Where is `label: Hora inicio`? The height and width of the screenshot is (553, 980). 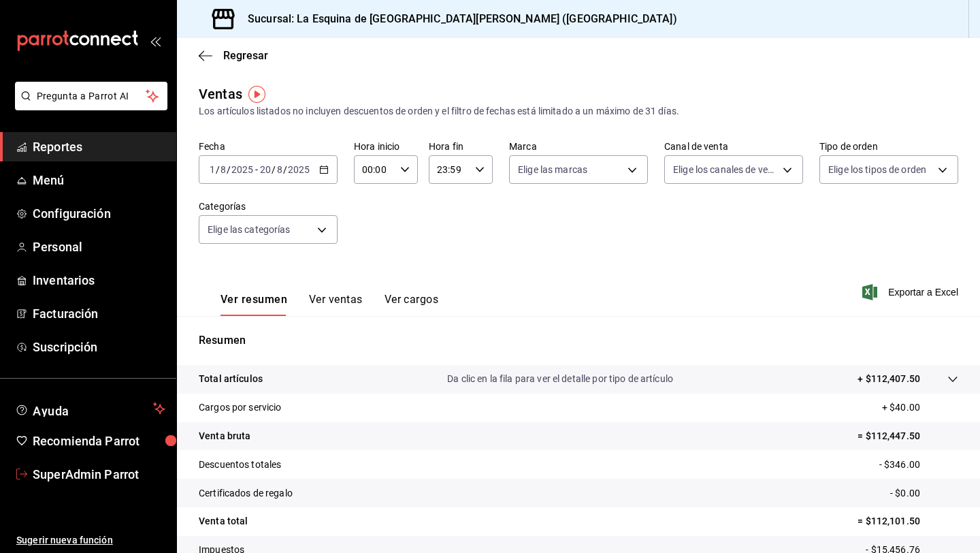 label: Hora inicio is located at coordinates (386, 146).